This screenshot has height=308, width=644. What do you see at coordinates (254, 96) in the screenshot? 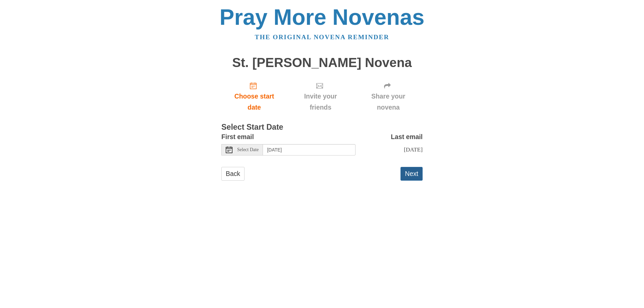
I see `a: Choose start date` at bounding box center [254, 96].